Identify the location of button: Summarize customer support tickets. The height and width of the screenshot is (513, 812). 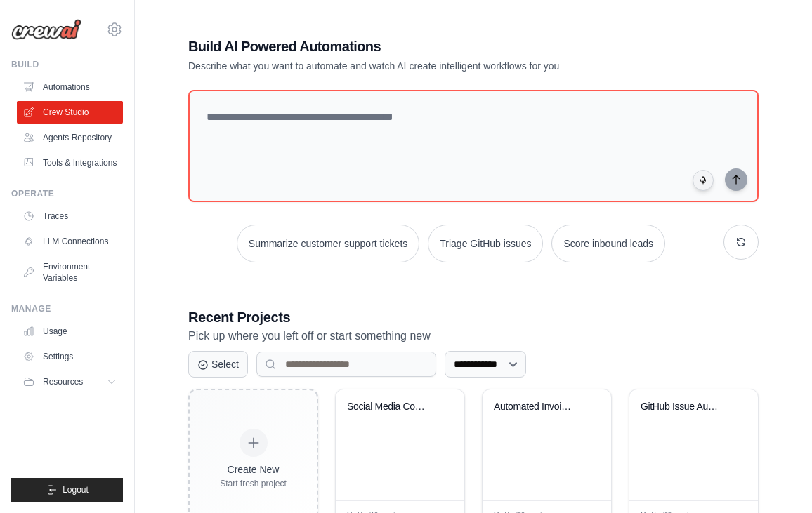
(327, 244).